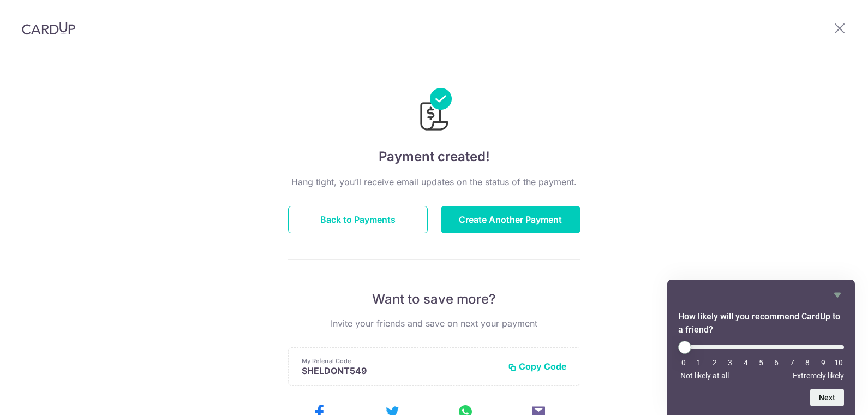 This screenshot has width=868, height=415. Describe the element at coordinates (511, 220) in the screenshot. I see `button: Create Another Payment` at that location.